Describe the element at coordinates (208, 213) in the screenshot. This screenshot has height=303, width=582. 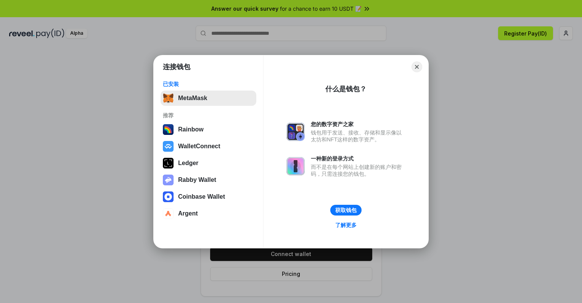
I see `button: Argent` at that location.